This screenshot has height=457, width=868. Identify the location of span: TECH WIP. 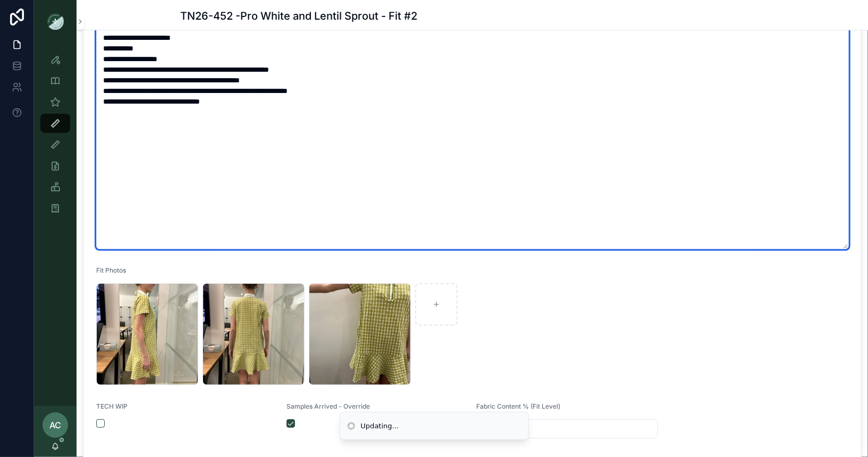
(112, 406).